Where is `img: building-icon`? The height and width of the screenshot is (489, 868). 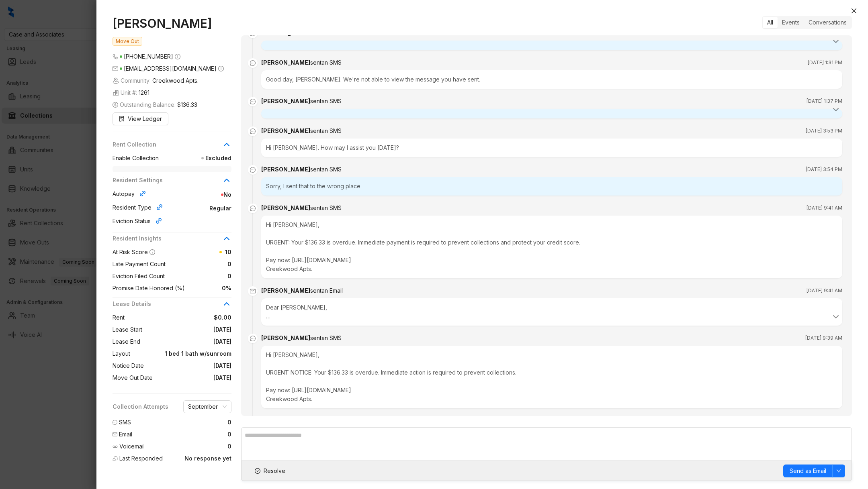
img: building-icon is located at coordinates (116, 81).